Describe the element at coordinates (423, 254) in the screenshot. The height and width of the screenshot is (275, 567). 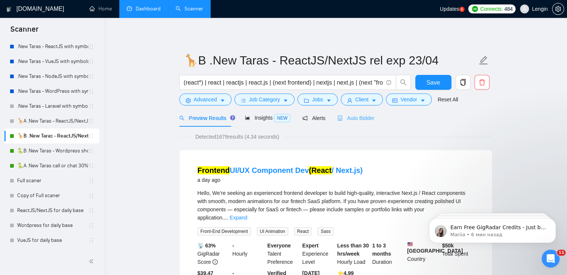
I see `div: Country` at that location.